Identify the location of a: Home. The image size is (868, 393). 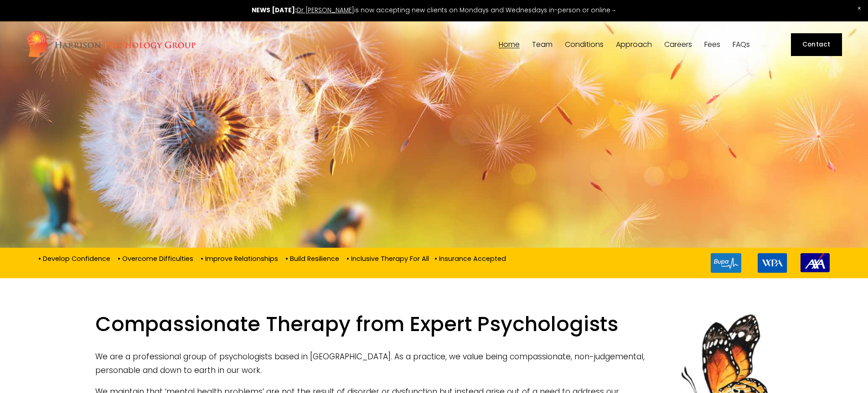
(509, 45).